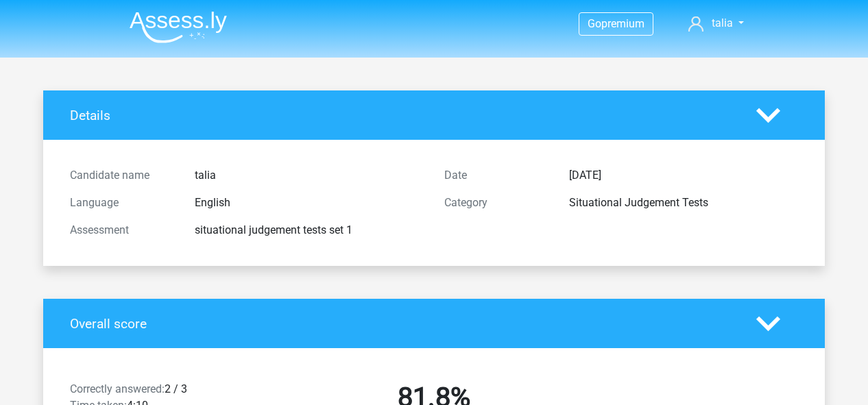 This screenshot has height=405, width=868. I want to click on span: talia, so click(722, 23).